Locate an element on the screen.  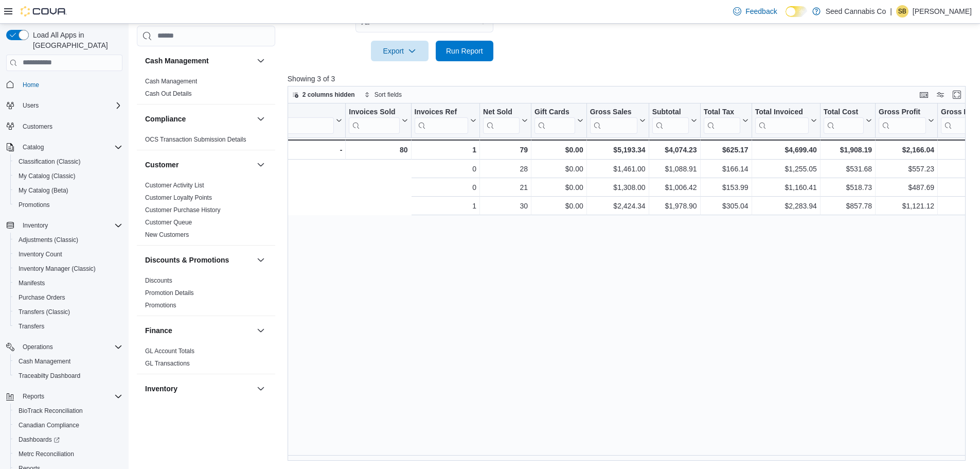
button: Traceabilty Dashboard is located at coordinates (68, 376).